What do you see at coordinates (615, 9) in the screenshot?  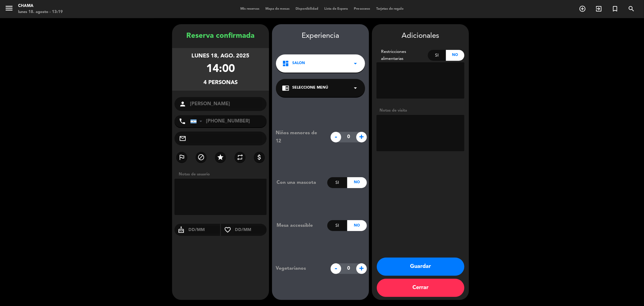 I see `i: turned_in_not` at bounding box center [615, 9].